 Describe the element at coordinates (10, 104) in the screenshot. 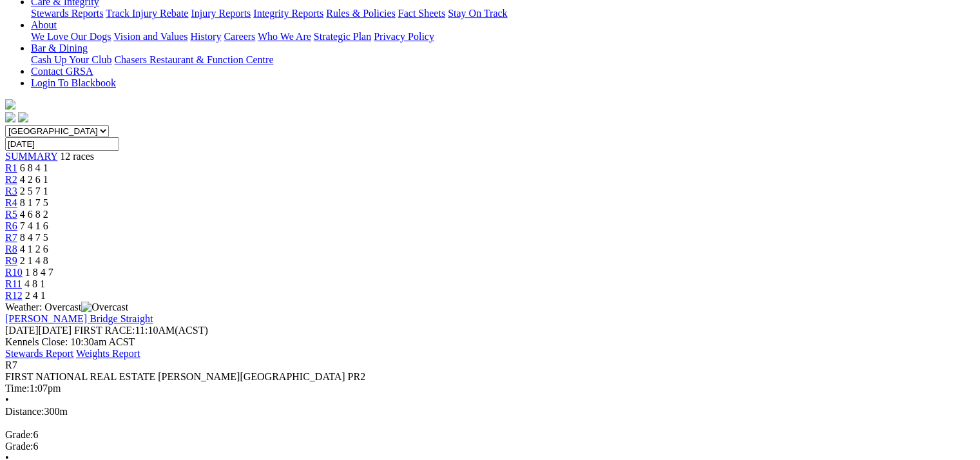

I see `img: logo-grsa-white.png` at that location.